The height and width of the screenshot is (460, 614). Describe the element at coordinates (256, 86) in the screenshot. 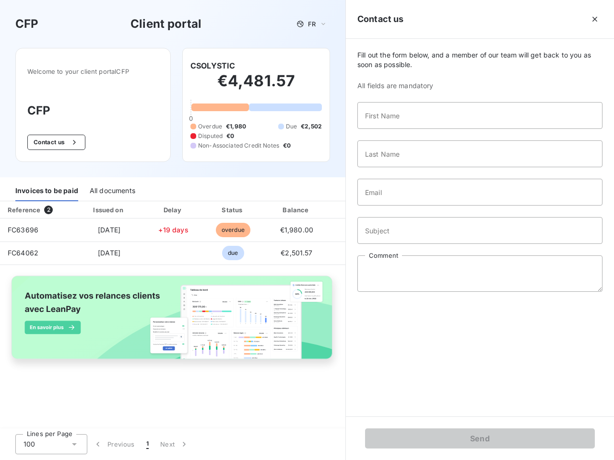

I see `h2: €4,481.57` at that location.